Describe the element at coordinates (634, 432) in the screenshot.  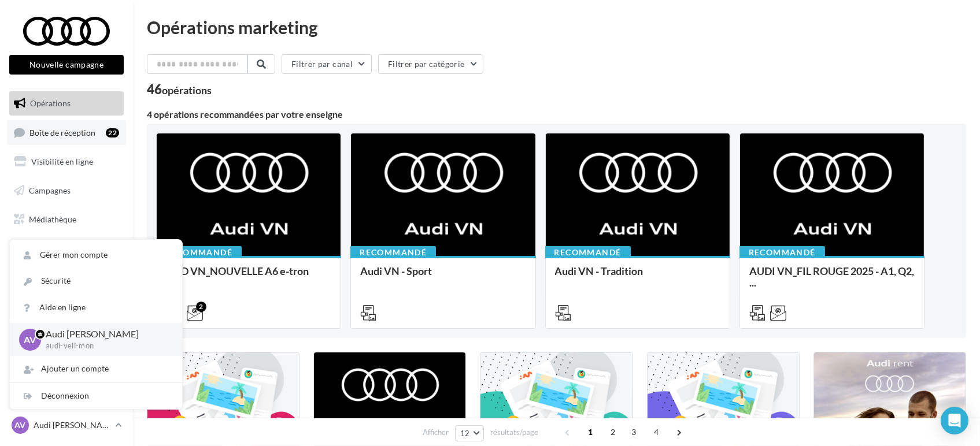
I see `span: 3` at that location.